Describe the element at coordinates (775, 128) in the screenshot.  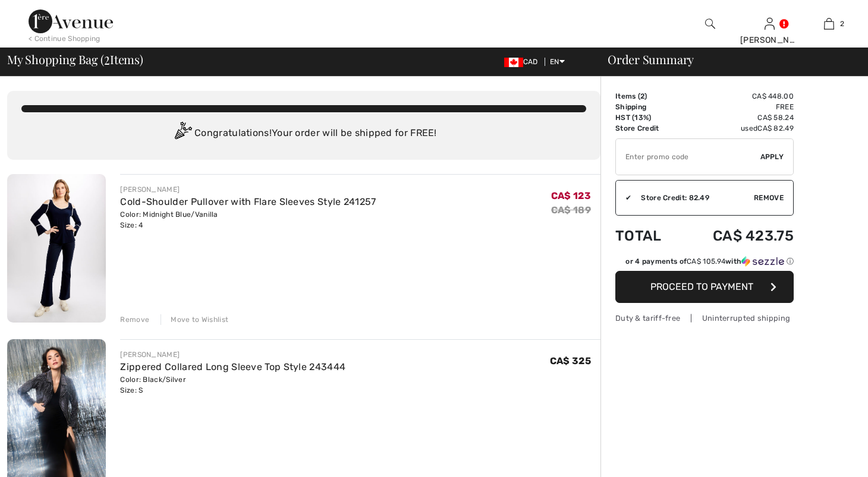
I see `span: CA$ 82.49` at that location.